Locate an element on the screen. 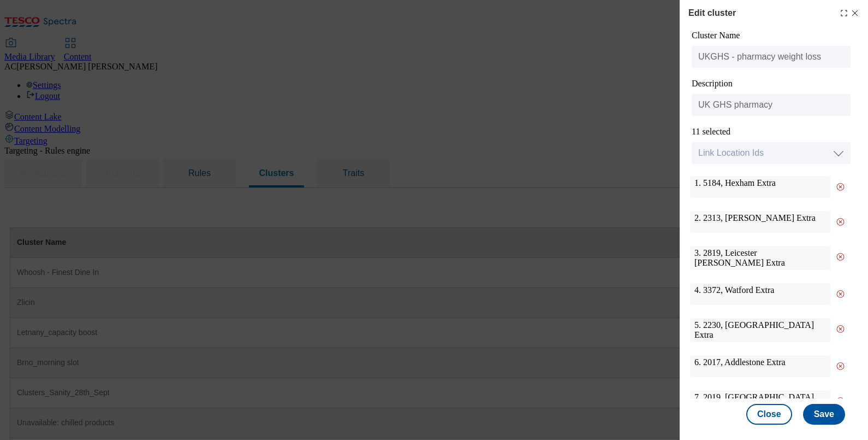 The image size is (868, 440). label: Description is located at coordinates (712, 83).